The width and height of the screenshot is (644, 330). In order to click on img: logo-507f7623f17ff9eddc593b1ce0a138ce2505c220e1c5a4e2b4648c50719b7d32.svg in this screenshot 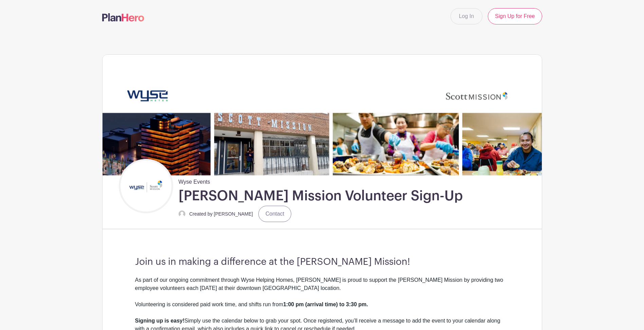, I will do `click(123, 18)`.